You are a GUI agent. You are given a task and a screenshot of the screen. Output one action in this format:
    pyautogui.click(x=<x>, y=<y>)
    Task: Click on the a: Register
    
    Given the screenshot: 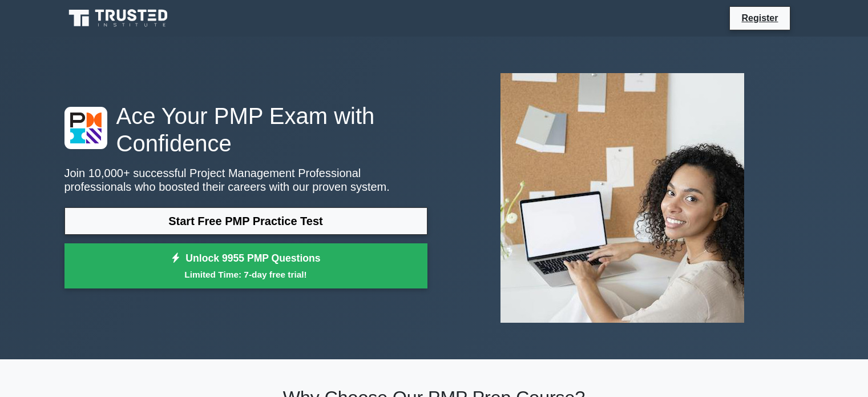 What is the action you would take?
    pyautogui.click(x=759, y=18)
    